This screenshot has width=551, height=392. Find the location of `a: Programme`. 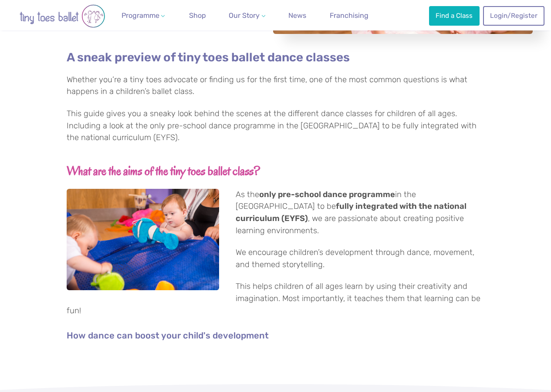

a: Programme is located at coordinates (143, 15).